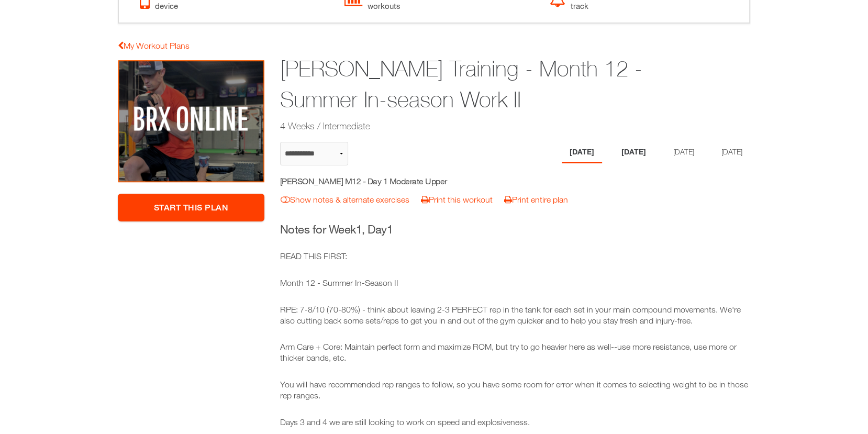 Image resolution: width=868 pixels, height=434 pixels. What do you see at coordinates (684, 152) in the screenshot?
I see `li: Day 3` at bounding box center [684, 152].